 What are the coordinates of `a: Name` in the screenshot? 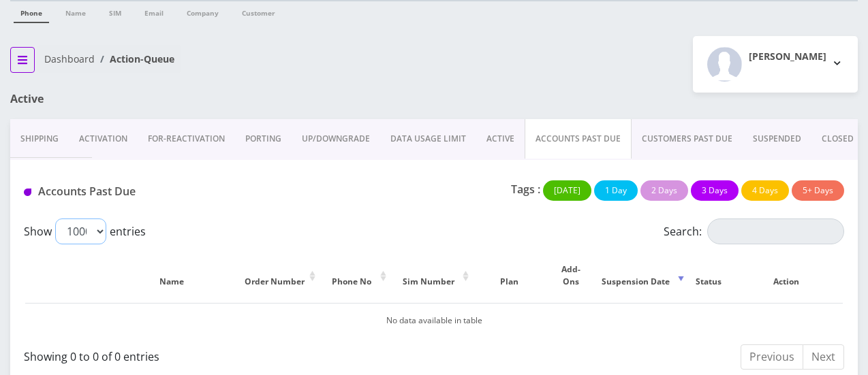 It's located at (75, 12).